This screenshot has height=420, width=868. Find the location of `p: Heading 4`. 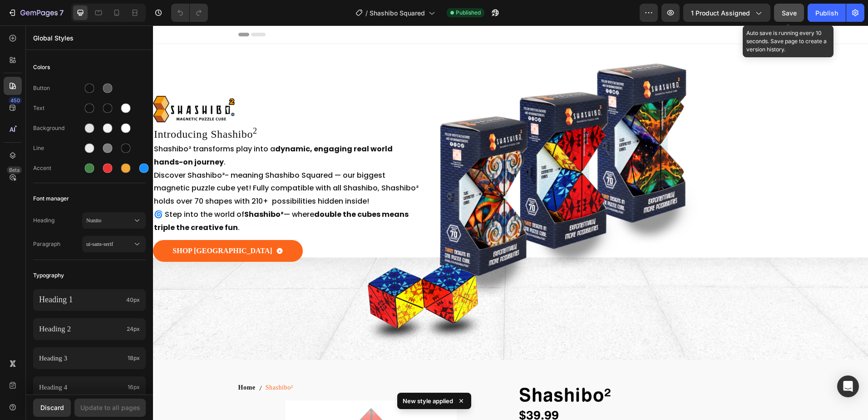

p: Heading 4 is located at coordinates (82, 387).